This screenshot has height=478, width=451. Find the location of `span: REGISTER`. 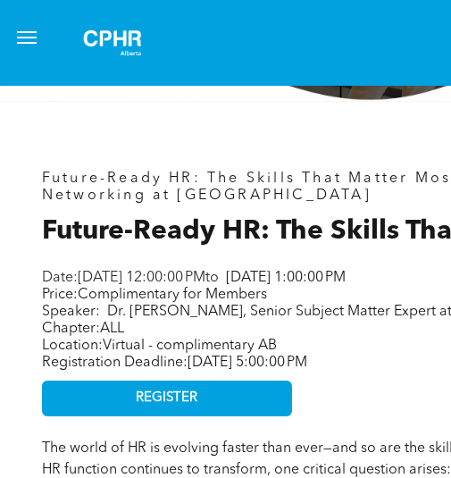

span: REGISTER is located at coordinates (166, 399).